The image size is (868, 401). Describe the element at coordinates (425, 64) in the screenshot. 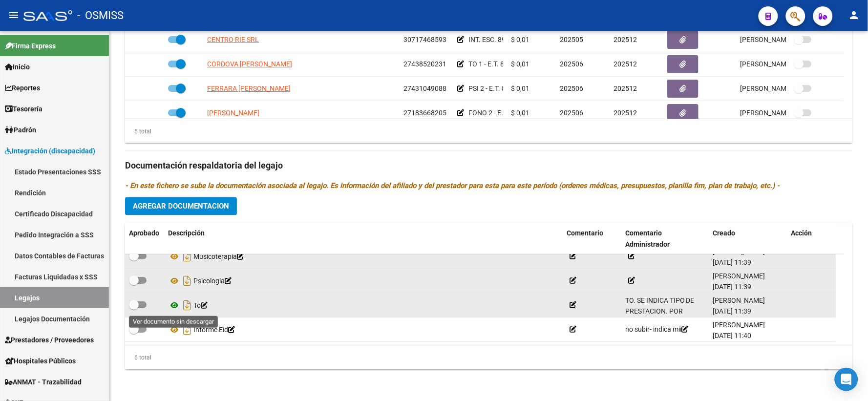

I see `span: 27438520231` at that location.